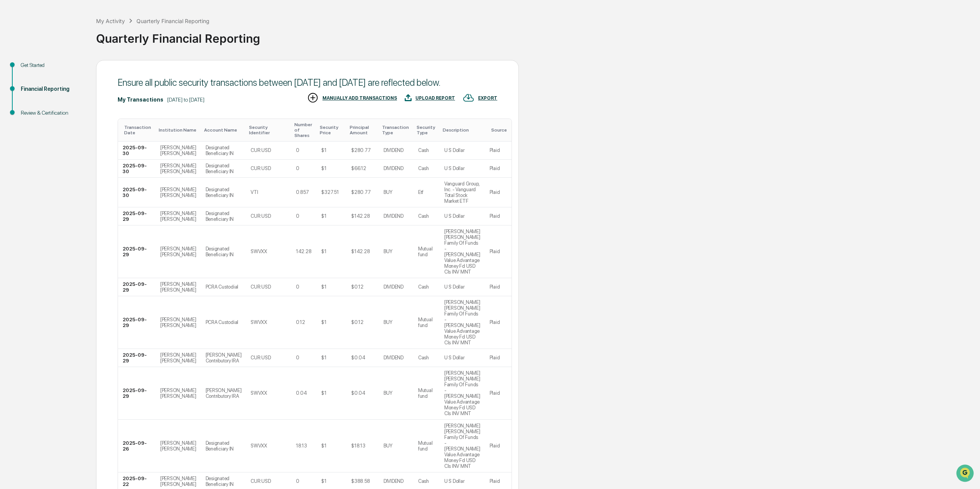 The image size is (980, 489). Describe the element at coordinates (301, 392) in the screenshot. I see `div: 0.04` at that location.